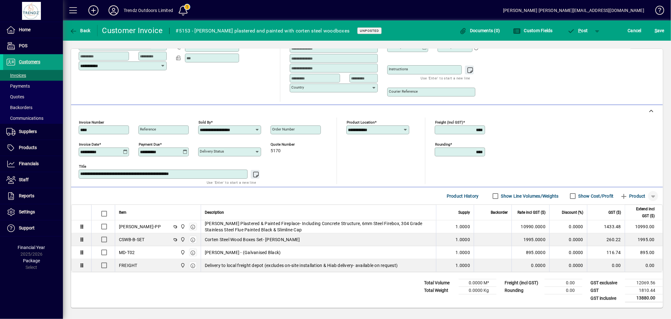 The width and height of the screenshot is (671, 319). I want to click on span: Payments, so click(18, 86).